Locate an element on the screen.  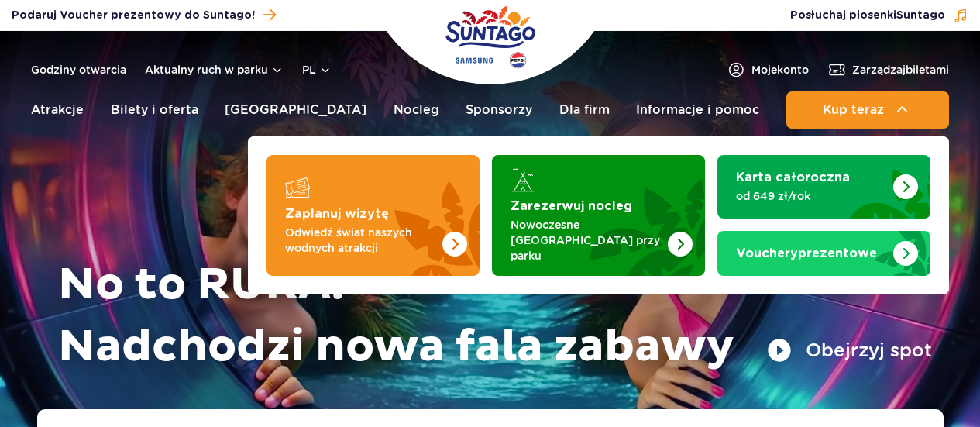
strong: Zaplanuj wizytę is located at coordinates (337, 214).